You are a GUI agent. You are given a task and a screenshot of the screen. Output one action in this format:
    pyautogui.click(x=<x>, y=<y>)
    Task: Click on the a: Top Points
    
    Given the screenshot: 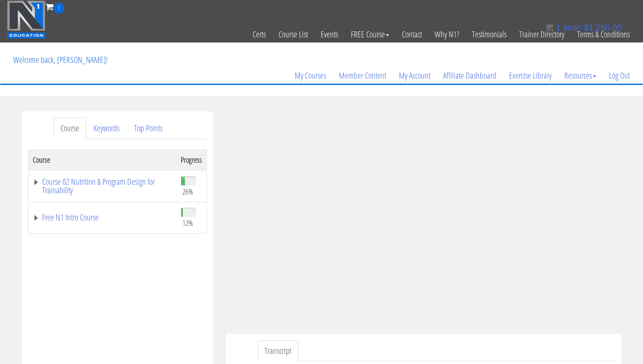 What is the action you would take?
    pyautogui.click(x=148, y=128)
    